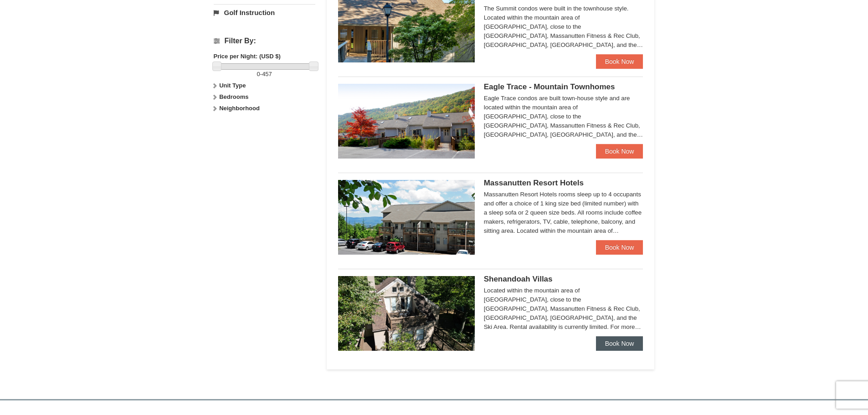 The width and height of the screenshot is (868, 415). What do you see at coordinates (264, 12) in the screenshot?
I see `a: Golf Instruction` at bounding box center [264, 12].